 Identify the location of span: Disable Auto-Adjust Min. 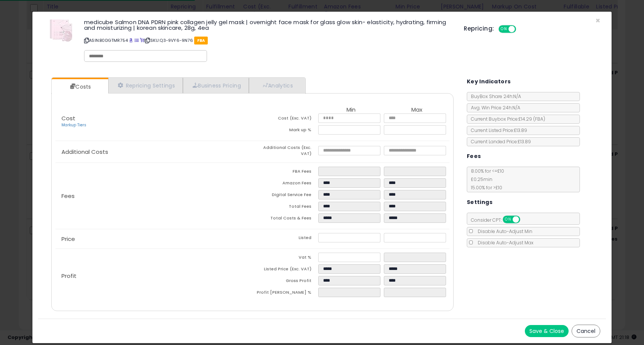
(503, 231).